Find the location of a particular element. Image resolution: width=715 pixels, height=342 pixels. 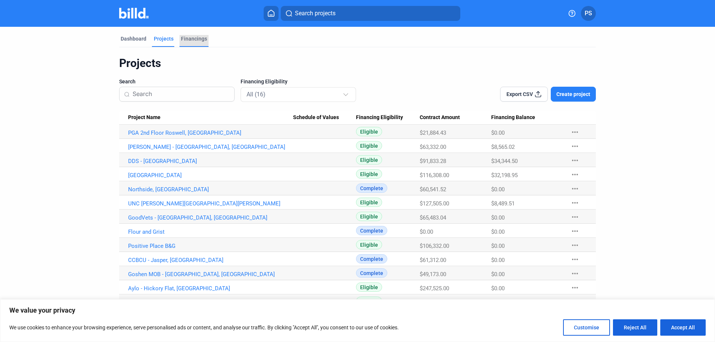

span: Contract Amount is located at coordinates (440, 118).